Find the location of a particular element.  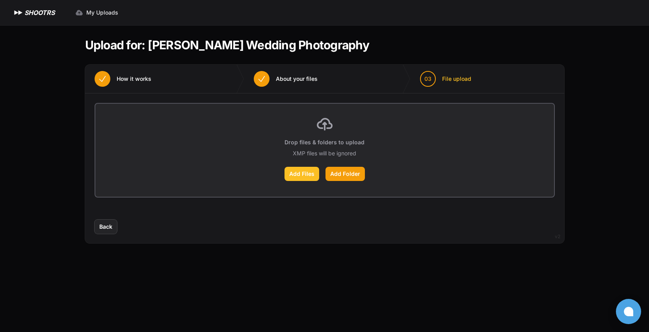

h1: SHOOTRS is located at coordinates (39, 13).